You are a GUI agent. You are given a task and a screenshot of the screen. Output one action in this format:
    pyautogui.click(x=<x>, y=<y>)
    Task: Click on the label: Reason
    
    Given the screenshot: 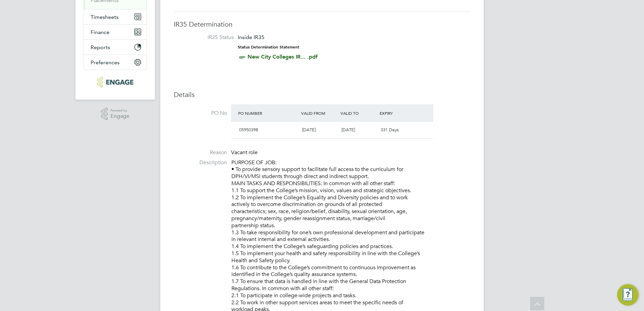 What is the action you would take?
    pyautogui.click(x=200, y=153)
    